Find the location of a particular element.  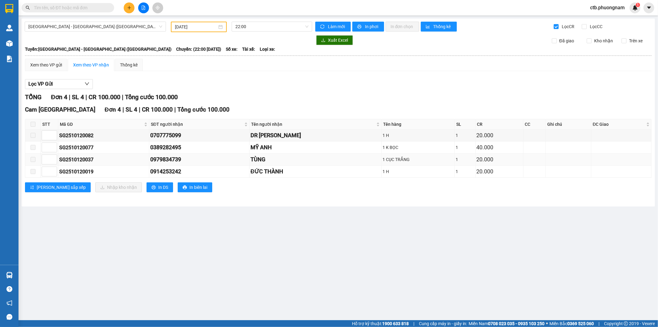

span: aim is located at coordinates (158, 8).